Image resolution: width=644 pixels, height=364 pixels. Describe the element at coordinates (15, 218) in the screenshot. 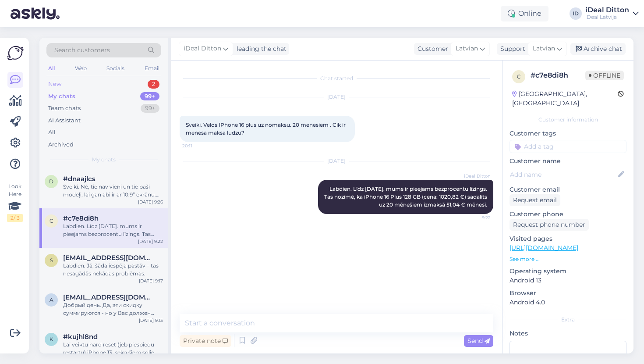

I see `div: 2 / 3` at that location.